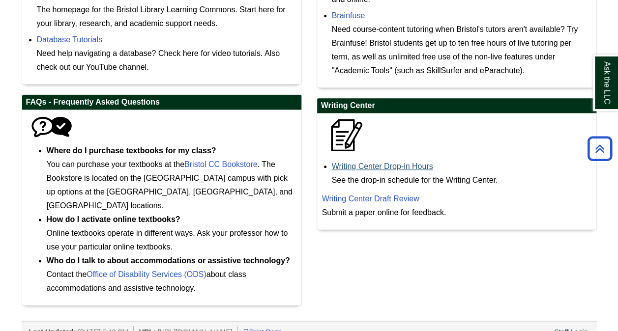 The height and width of the screenshot is (331, 618). I want to click on h2: Writing Center, so click(457, 106).